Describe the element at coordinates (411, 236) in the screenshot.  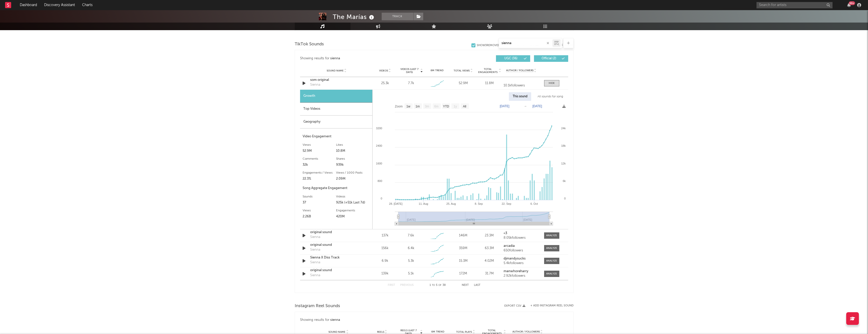
I see `div: 7.6k` at that location.